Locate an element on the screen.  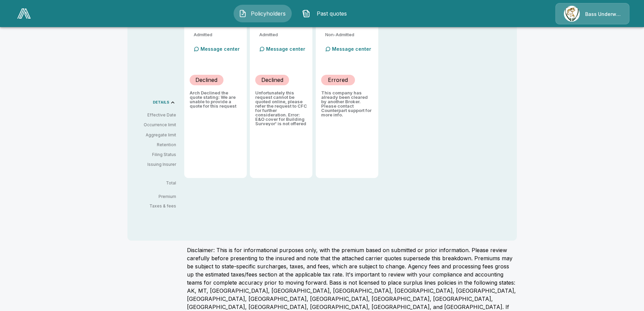
img: Past quotes Icon is located at coordinates (306, 14).